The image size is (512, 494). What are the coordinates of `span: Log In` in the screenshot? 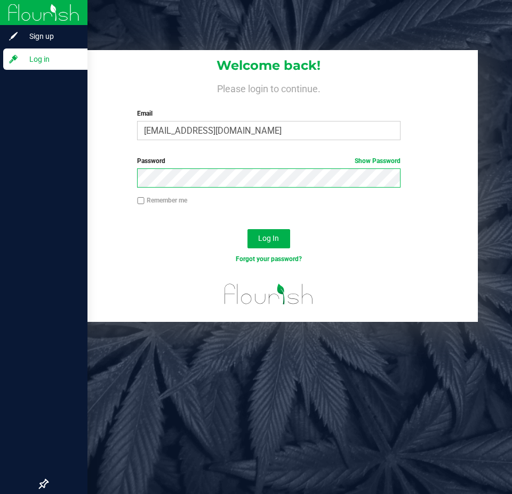 It's located at (268, 238).